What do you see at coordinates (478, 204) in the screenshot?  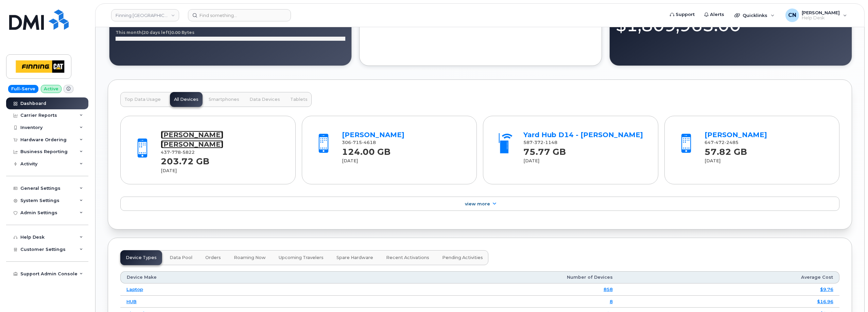 I see `span: View More` at bounding box center [478, 204].